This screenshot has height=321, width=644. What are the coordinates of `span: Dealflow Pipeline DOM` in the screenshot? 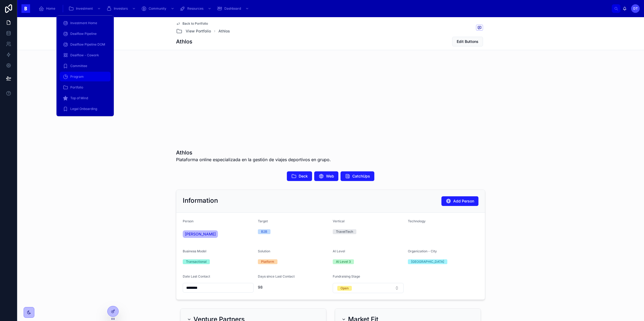 It's located at (88, 45).